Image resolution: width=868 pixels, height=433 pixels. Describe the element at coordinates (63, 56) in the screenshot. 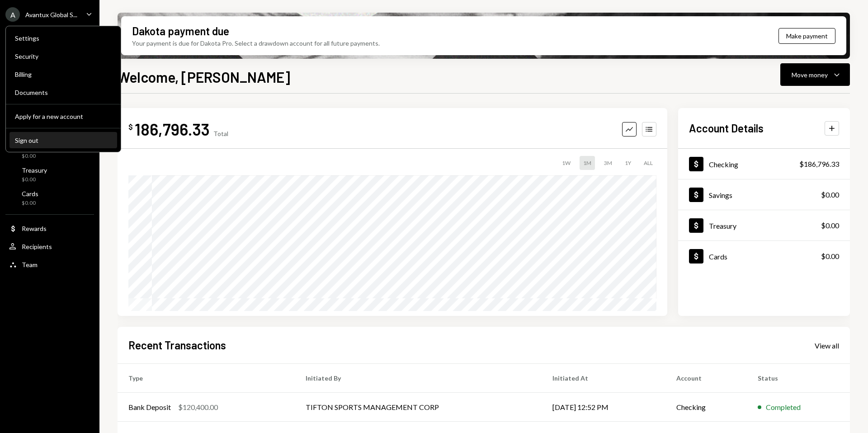

I see `a: Security` at that location.